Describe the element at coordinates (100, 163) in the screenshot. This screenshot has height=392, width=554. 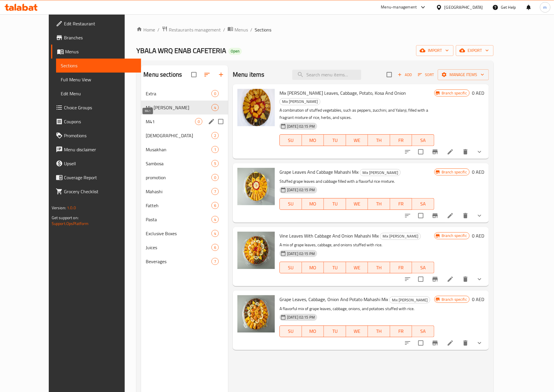
I see `span: Upsell` at that location.